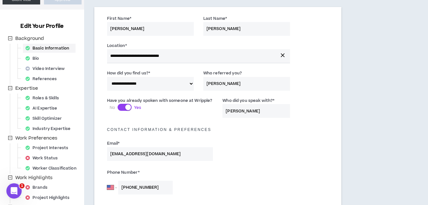  What do you see at coordinates (50, 129) in the screenshot?
I see `div: Industry Expertise` at bounding box center [50, 129].